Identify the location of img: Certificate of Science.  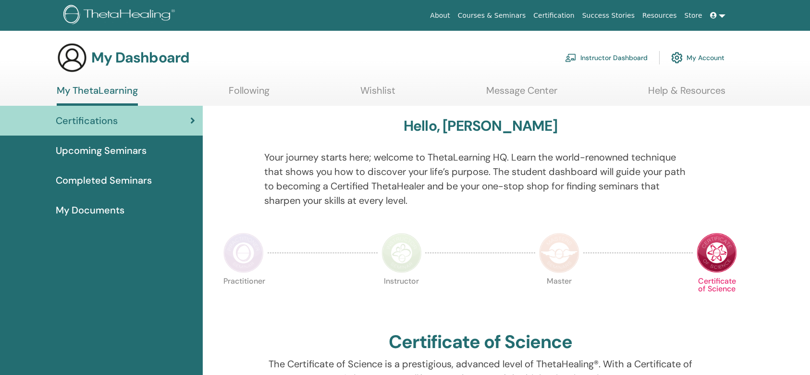
(717, 253).